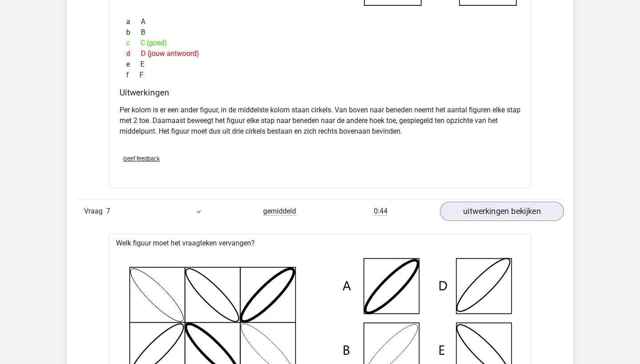 The image size is (640, 364). What do you see at coordinates (279, 211) in the screenshot?
I see `span: gemiddeld` at bounding box center [279, 211].